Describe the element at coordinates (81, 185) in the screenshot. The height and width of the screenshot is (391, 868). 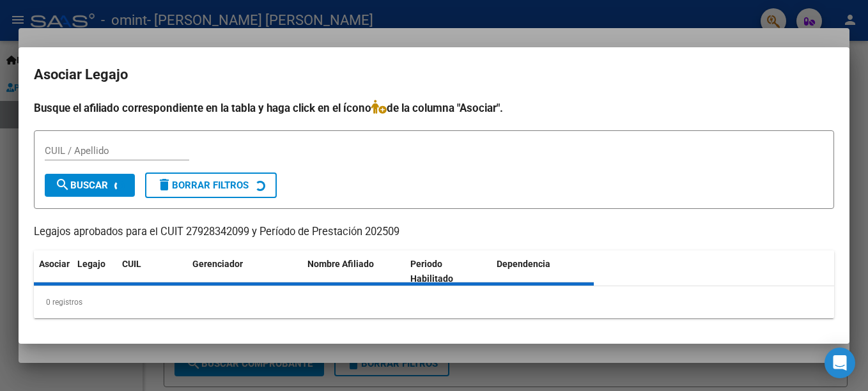
I see `span: Buscar` at that location.